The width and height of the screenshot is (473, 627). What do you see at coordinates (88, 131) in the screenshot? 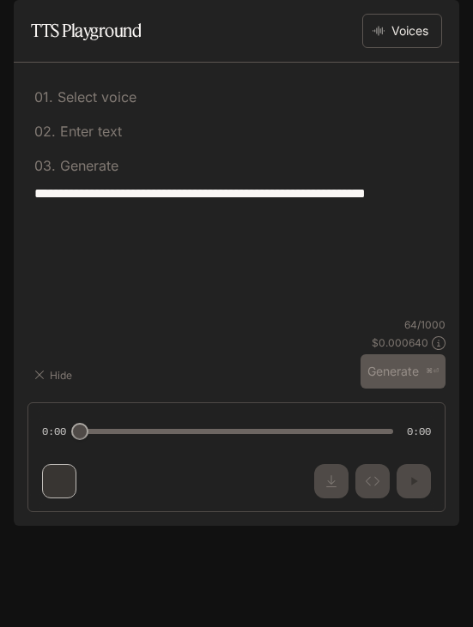
I see `p: Enter text` at bounding box center [88, 131].